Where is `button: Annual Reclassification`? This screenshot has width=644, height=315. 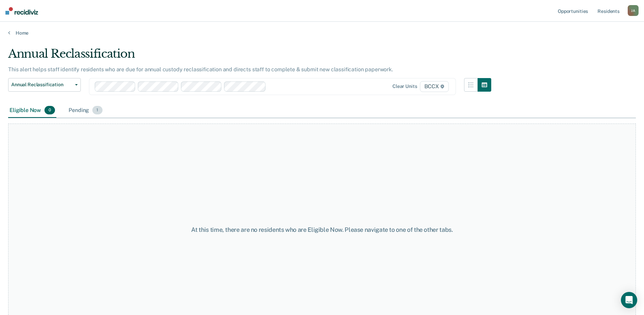
button: Annual Reclassification is located at coordinates (44, 85).